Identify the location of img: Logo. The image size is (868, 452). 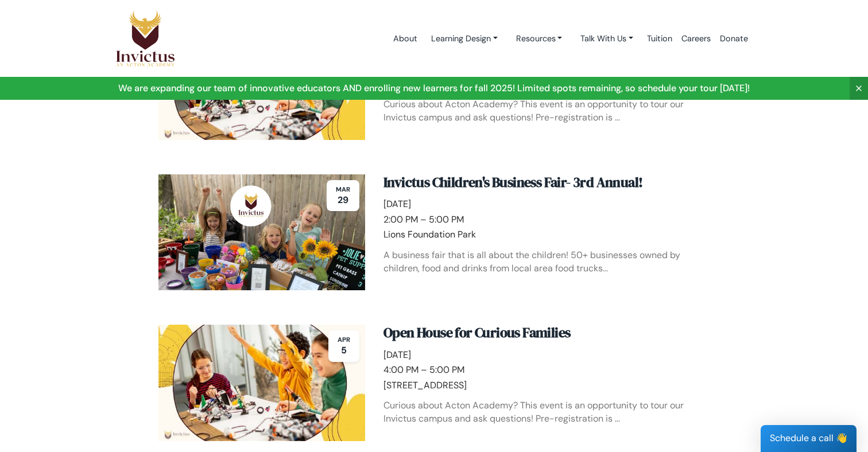
(146, 38).